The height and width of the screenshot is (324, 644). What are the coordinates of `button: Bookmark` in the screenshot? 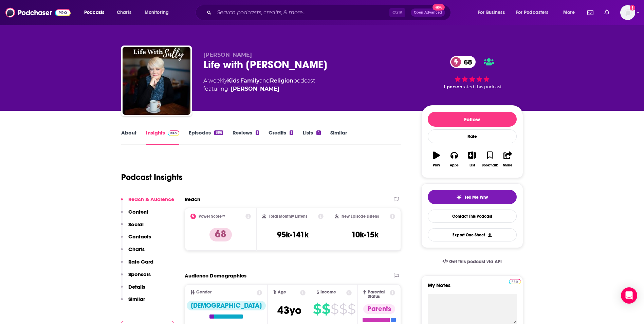 It's located at (489, 159).